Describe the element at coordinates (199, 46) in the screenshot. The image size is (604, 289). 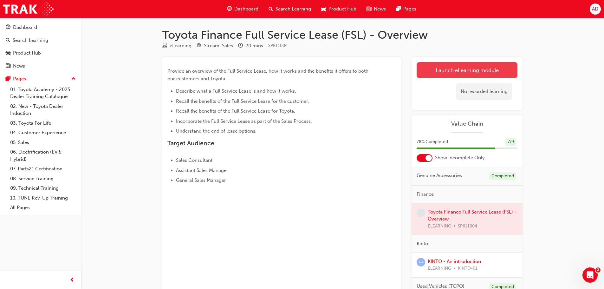
I see `span: target-icon` at that location.